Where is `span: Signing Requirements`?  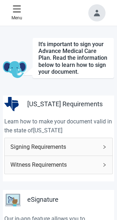 span: Signing Requirements is located at coordinates (54, 147).